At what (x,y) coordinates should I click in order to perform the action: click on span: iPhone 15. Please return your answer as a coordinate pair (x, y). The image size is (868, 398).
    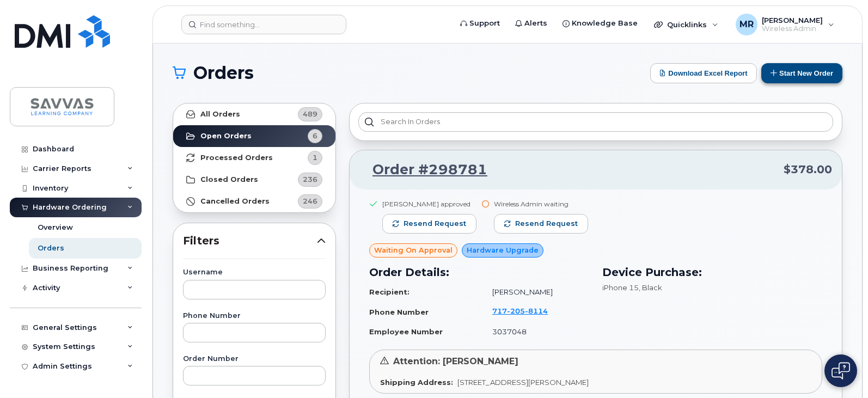
    Looking at the image, I should click on (620, 287).